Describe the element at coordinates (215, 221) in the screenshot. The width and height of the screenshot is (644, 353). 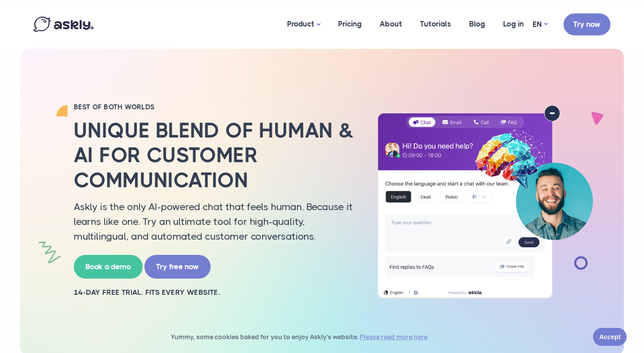
I see `p: Askly is the only AI-powered chat that feels human. Because it learns like one. Try an ultimate t...` at that location.